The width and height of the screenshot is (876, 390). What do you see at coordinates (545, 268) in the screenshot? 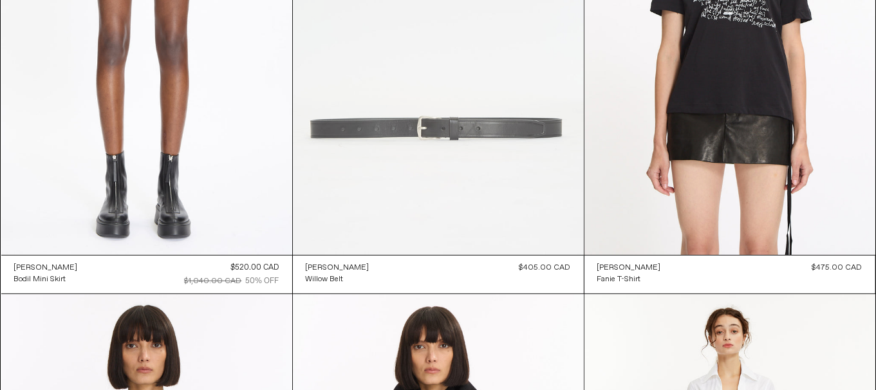
I see `div: $405.00 CAD` at bounding box center [545, 268].